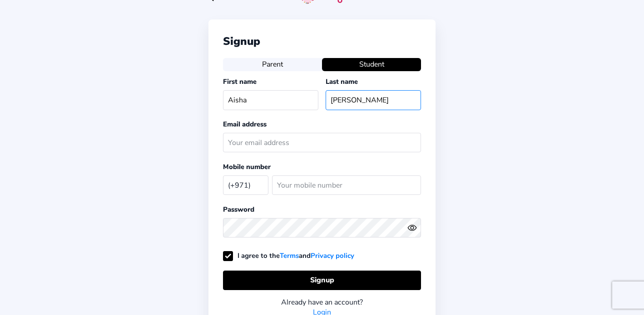  What do you see at coordinates (322, 280) in the screenshot?
I see `button: Signup` at bounding box center [322, 280].